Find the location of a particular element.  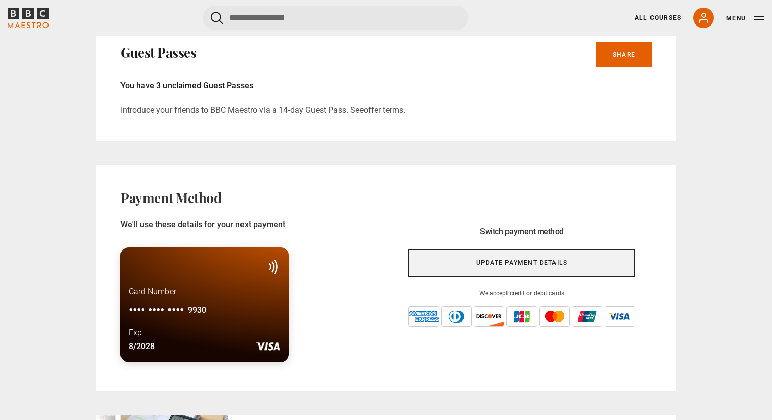

img: jcb is located at coordinates (522, 317).